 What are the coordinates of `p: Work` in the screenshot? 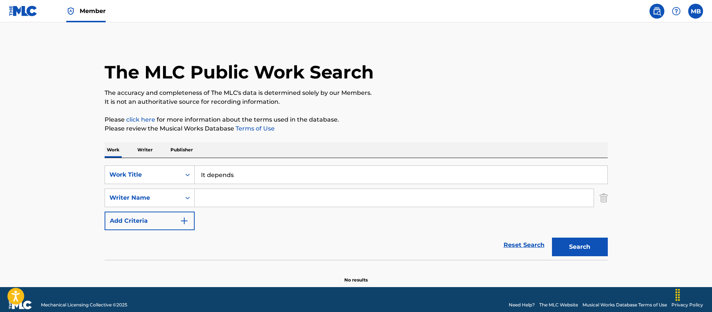 It's located at (113, 150).